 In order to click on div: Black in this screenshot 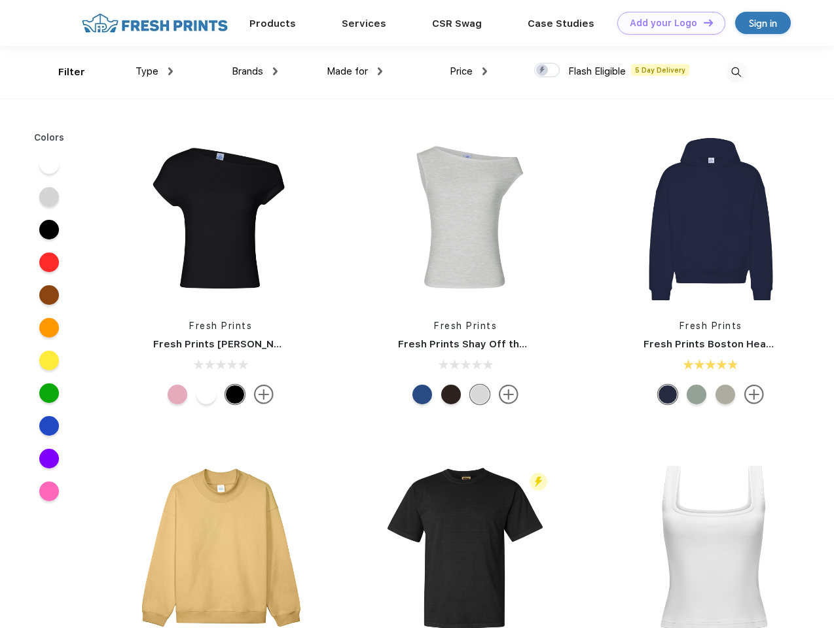, I will do `click(235, 395)`.